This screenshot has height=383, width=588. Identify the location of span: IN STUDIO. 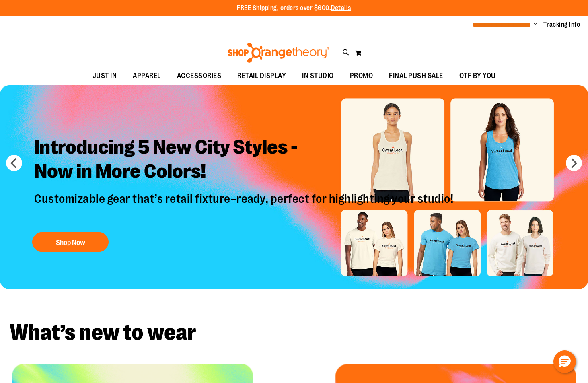
(318, 76).